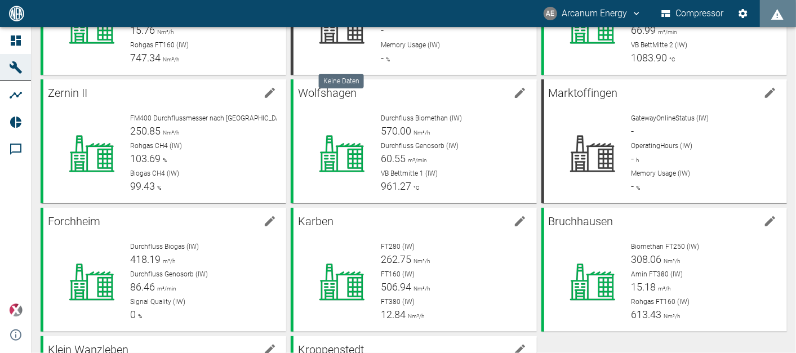 The height and width of the screenshot is (353, 796). Describe the element at coordinates (143, 186) in the screenshot. I see `span: 99.43` at that location.